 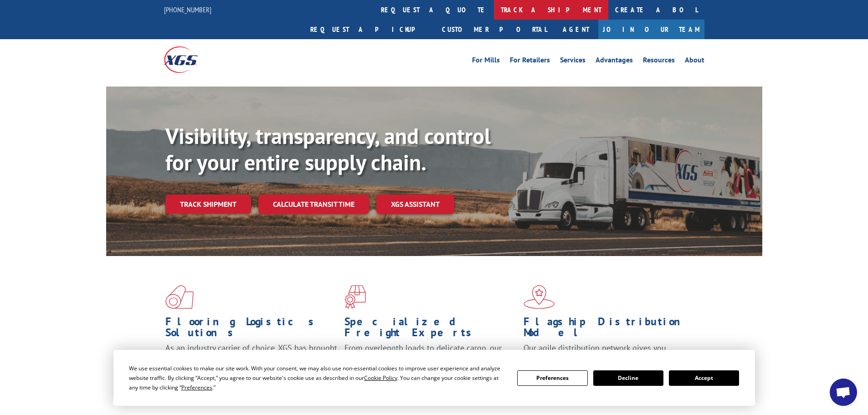 What do you see at coordinates (208, 204) in the screenshot?
I see `a: Track shipment` at bounding box center [208, 204].